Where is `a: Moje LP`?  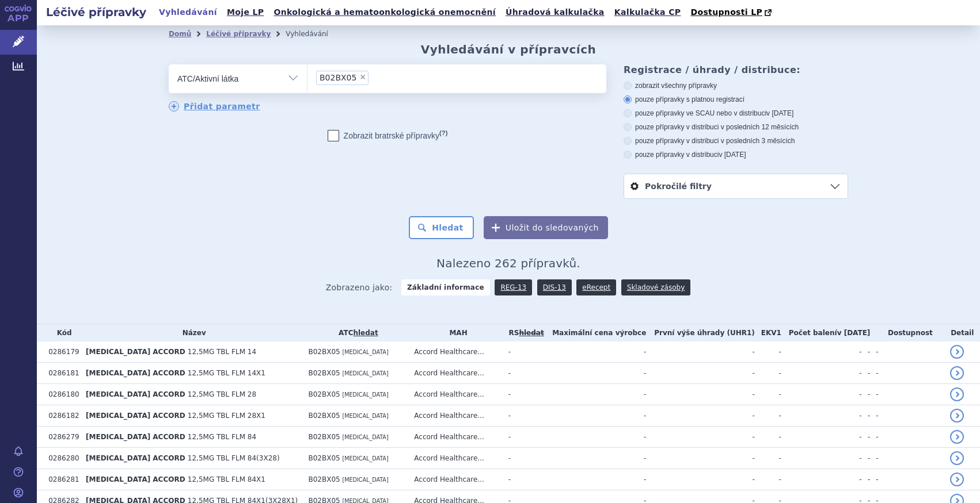
a: Moje LP is located at coordinates (245, 12).